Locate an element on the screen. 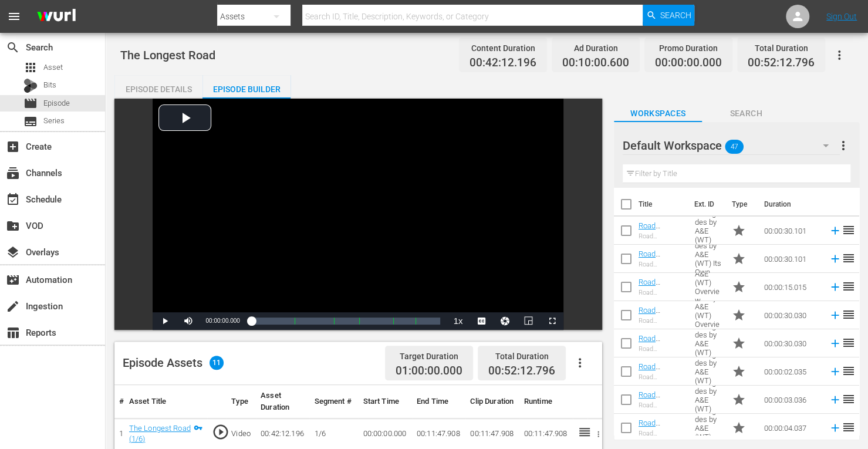  th: Start Time is located at coordinates (385, 401).